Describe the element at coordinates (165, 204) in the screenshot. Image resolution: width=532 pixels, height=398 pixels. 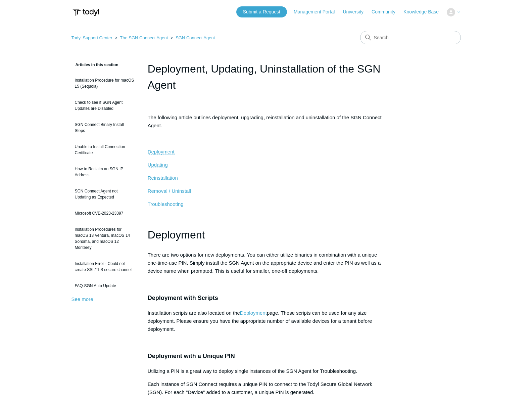
I see `span: Troubleshooting` at that location.